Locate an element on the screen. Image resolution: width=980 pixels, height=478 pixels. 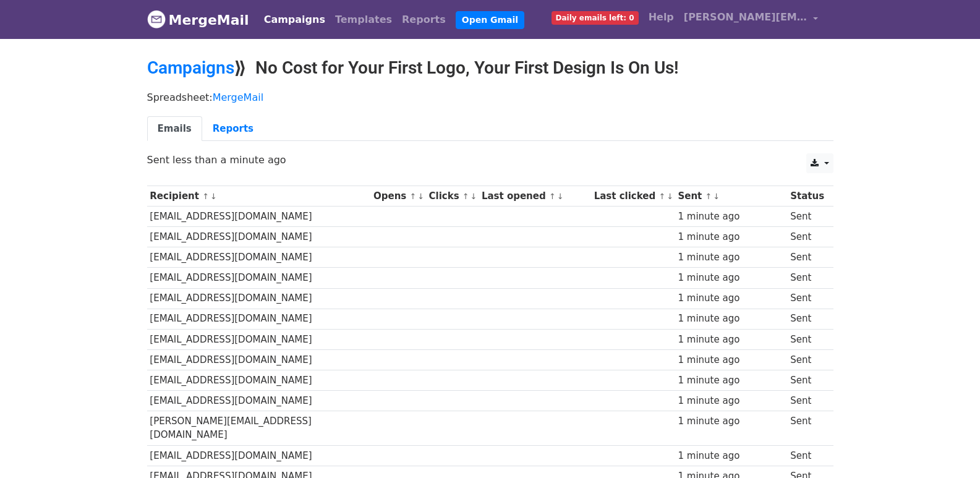
img: MergeMail logo is located at coordinates (157, 19).